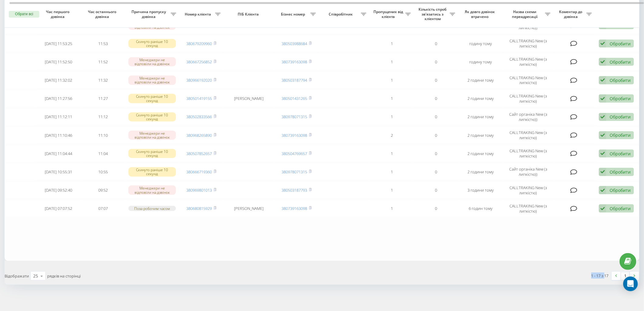 The image size is (644, 311). Describe the element at coordinates (36, 276) in the screenshot. I see `div: 25` at that location.